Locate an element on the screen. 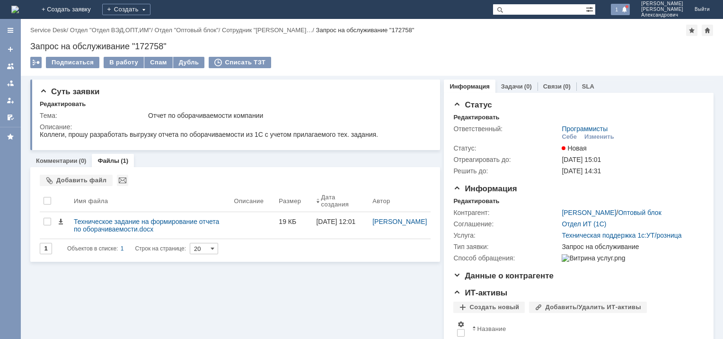 The height and width of the screenshot is (339, 723). div: Себе is located at coordinates (569, 137).